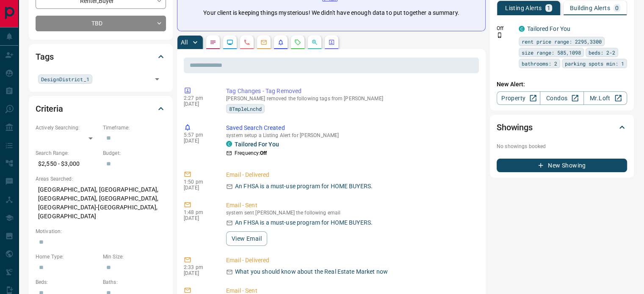 The height and width of the screenshot is (294, 644). What do you see at coordinates (134, 282) in the screenshot?
I see `p: Baths:` at bounding box center [134, 282].